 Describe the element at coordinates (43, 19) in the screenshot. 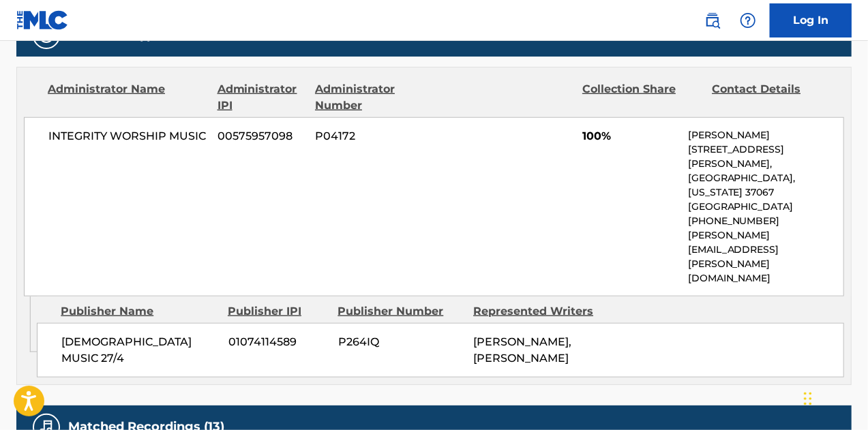

I see `img: MLC Logo` at that location.